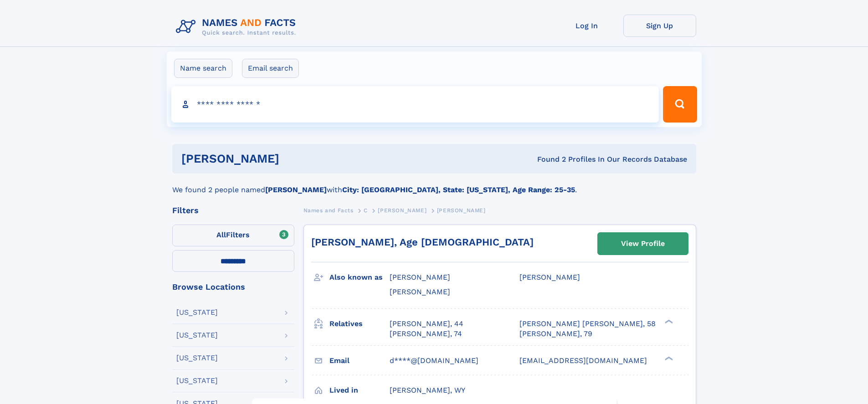 The height and width of the screenshot is (404, 868). Describe the element at coordinates (434, 184) in the screenshot. I see `div: We found 2 people named with .` at that location.